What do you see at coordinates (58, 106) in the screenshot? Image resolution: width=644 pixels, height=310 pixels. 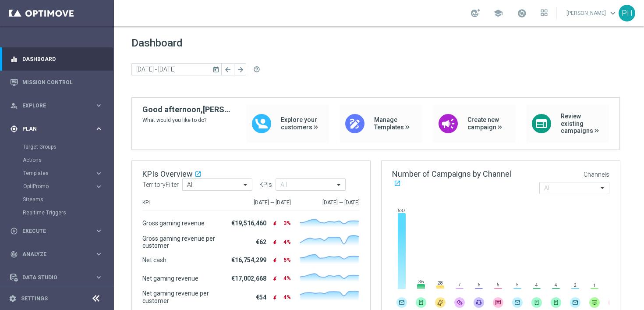 I see `span: Explore` at bounding box center [58, 106].